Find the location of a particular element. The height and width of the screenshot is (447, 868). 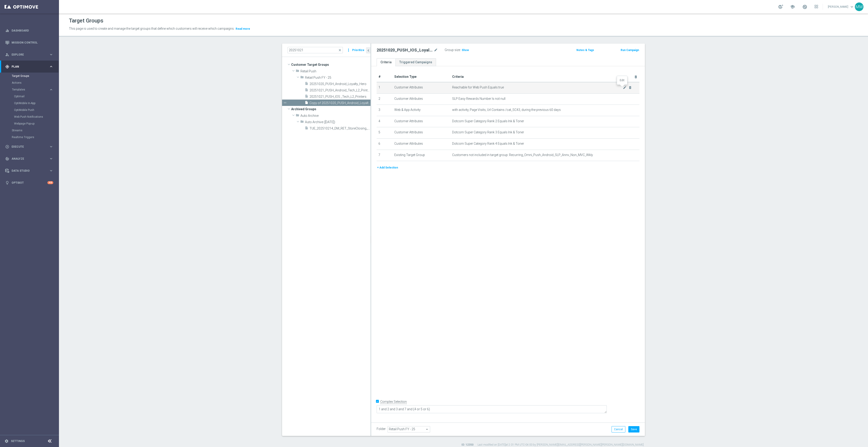

a: Optibot is located at coordinates (29, 183).